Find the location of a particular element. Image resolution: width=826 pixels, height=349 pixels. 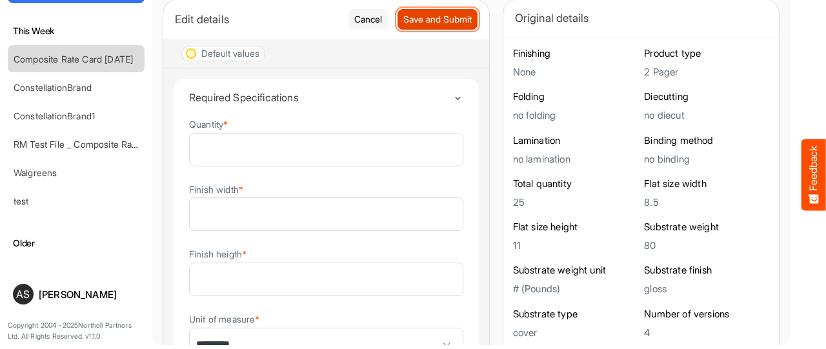

span: AS is located at coordinates (23, 294).